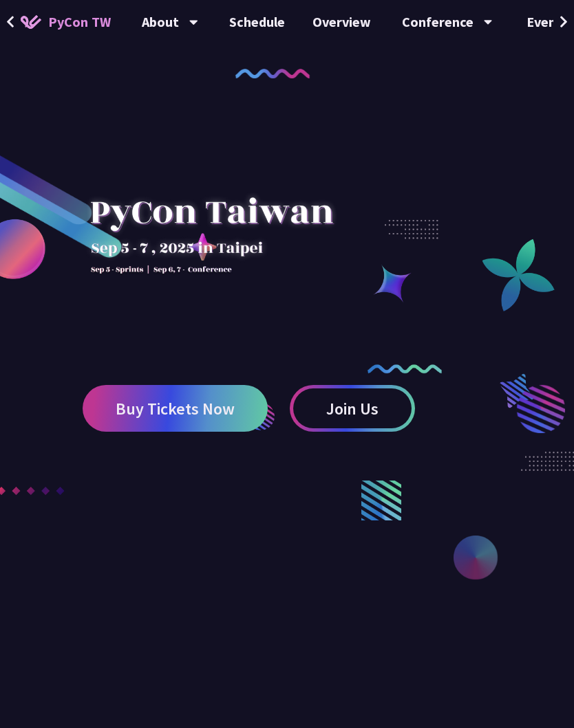 Image resolution: width=574 pixels, height=728 pixels. I want to click on span: Buy Tickets Now, so click(175, 409).